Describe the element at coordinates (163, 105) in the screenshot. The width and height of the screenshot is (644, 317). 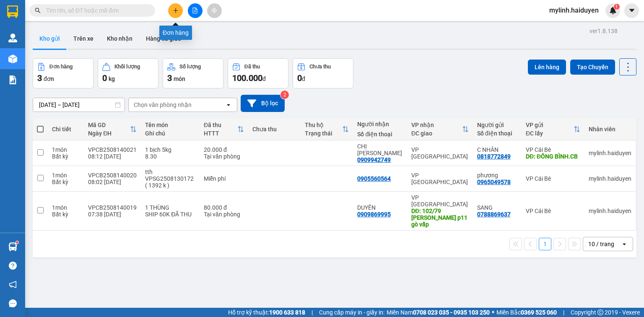
I see `div: Chọn văn phòng nhận` at that location.